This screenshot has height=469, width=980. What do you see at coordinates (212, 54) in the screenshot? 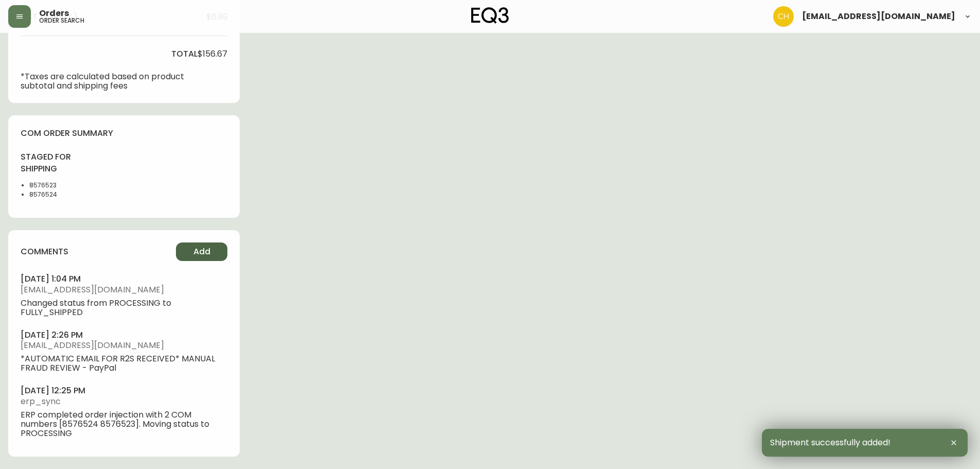
I see `span: $156.67` at bounding box center [212, 54].